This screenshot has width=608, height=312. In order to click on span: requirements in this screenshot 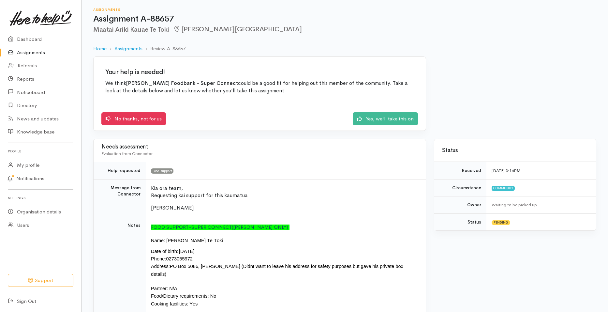, I will do `click(194, 296)`.